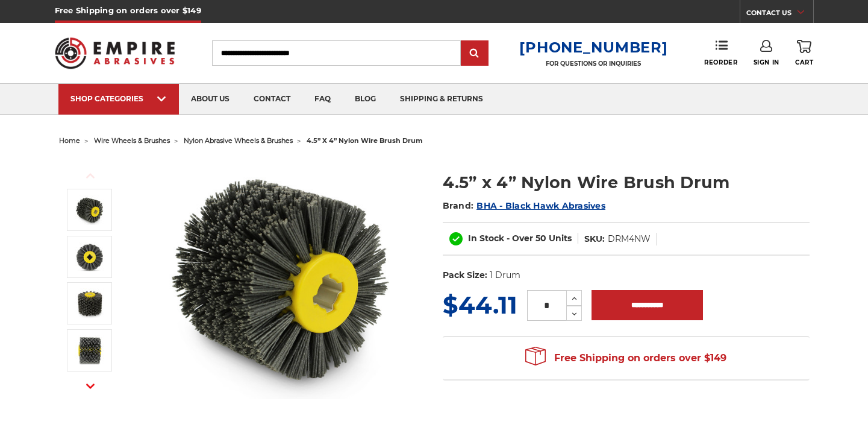 The width and height of the screenshot is (868, 430). I want to click on img: quad key arbor nylon wire brush drum, so click(90, 257).